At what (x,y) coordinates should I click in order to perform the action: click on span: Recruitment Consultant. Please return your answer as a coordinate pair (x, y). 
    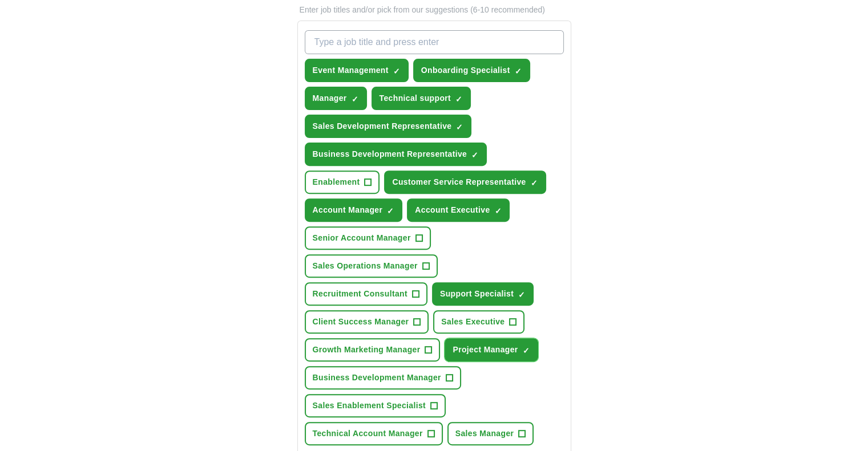
    Looking at the image, I should click on (360, 294).